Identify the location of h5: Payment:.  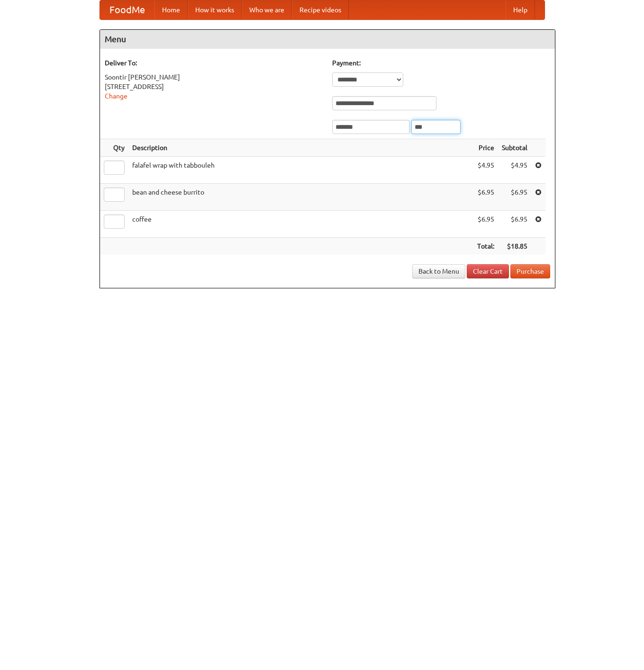
(442, 63).